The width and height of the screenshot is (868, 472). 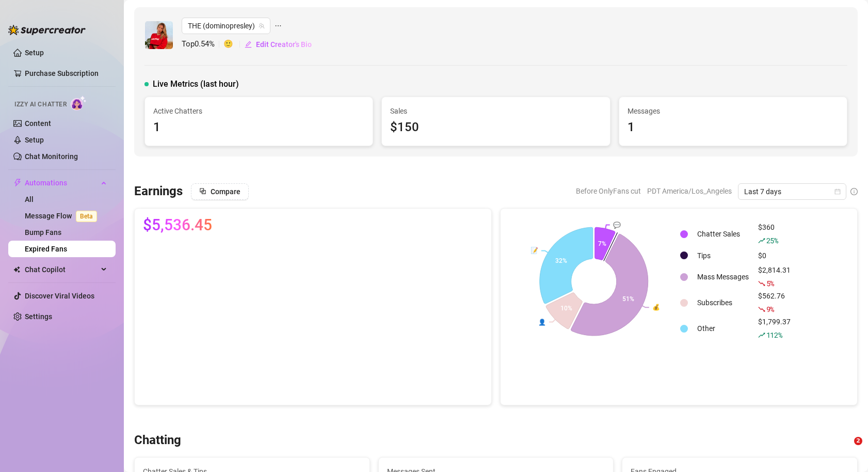 What do you see at coordinates (51, 156) in the screenshot?
I see `a: Chat Monitoring` at bounding box center [51, 156].